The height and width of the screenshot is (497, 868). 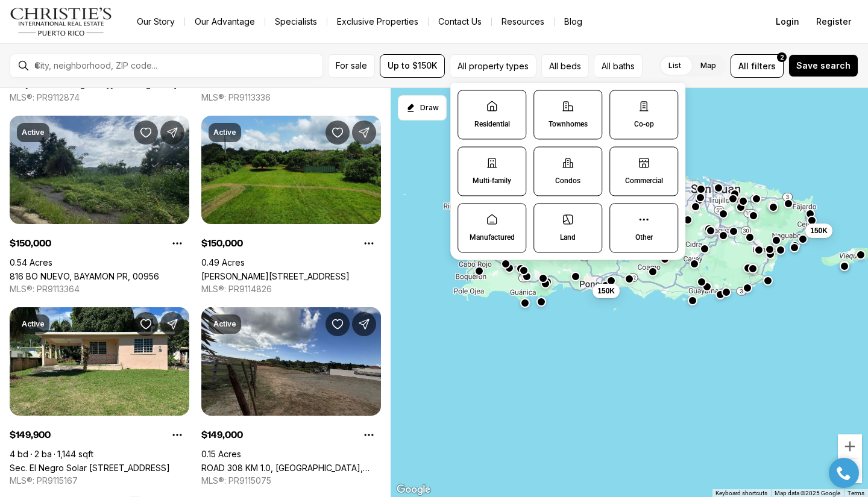 What do you see at coordinates (523, 22) in the screenshot?
I see `a: Resources` at bounding box center [523, 22].